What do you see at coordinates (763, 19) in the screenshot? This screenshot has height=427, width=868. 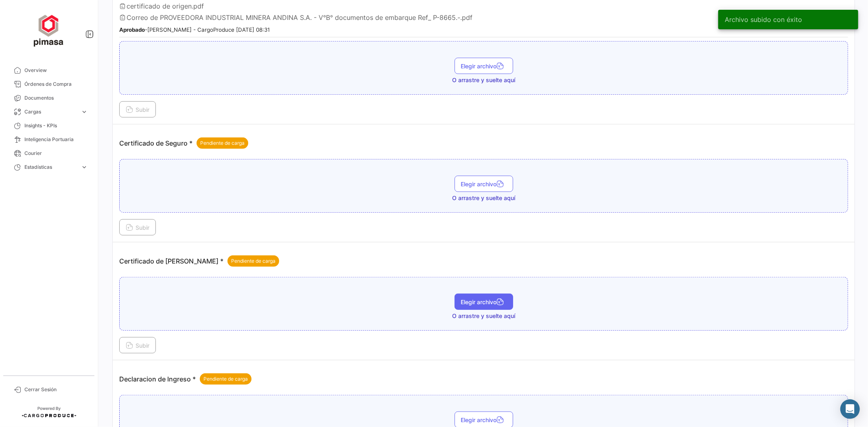 I see `span: Archivo subido con éxito` at bounding box center [763, 19].